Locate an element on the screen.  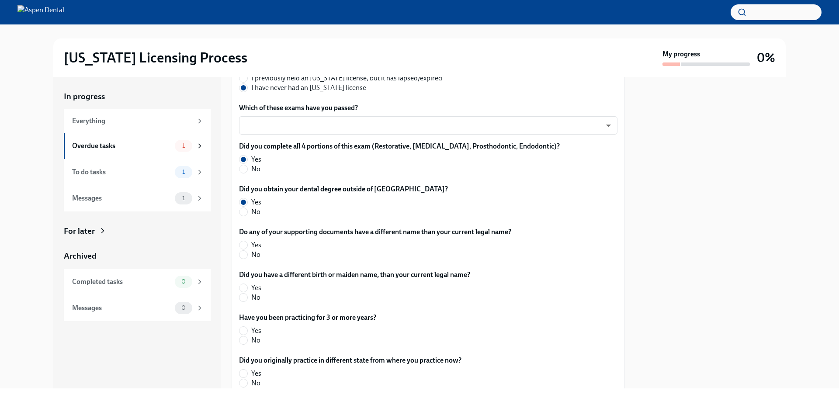
label: Did you have a different birth or maiden name, than your current legal name? is located at coordinates (354, 275).